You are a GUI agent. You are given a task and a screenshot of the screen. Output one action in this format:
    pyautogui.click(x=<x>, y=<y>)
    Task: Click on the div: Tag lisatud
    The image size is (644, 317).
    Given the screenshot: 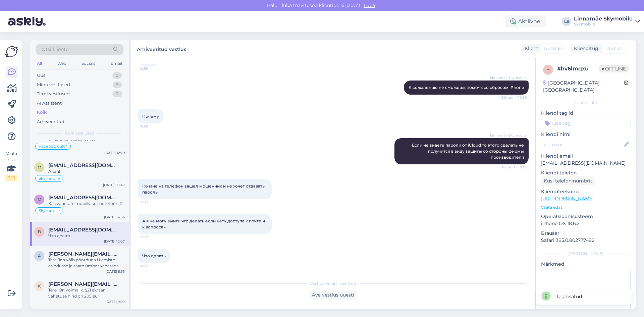 What is the action you would take?
    pyautogui.click(x=569, y=297)
    